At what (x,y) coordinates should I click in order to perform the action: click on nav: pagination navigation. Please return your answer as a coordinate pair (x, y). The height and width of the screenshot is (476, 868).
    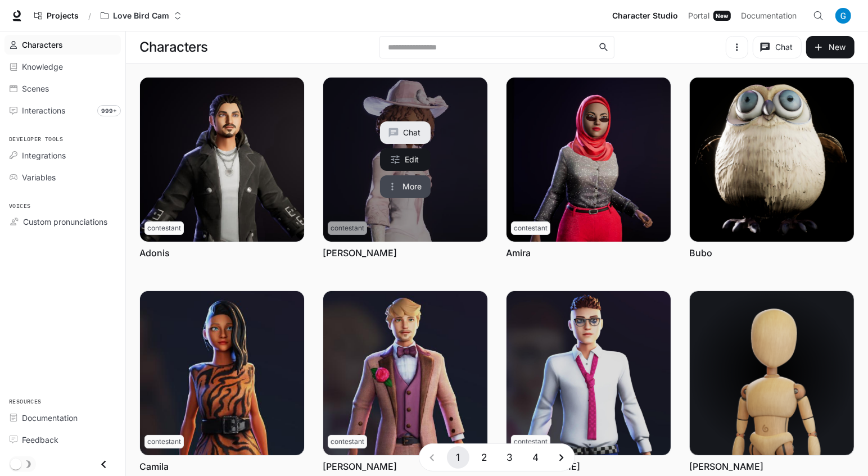
    Looking at the image, I should click on (497, 457).